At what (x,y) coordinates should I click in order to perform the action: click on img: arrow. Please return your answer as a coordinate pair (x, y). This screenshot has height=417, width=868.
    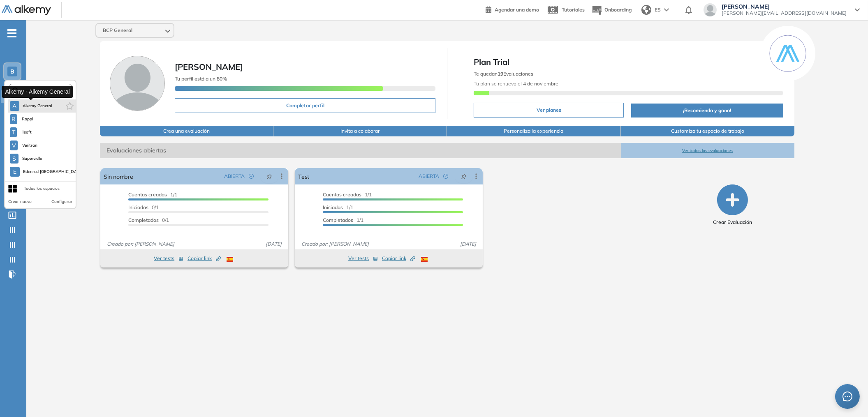
    Looking at the image, I should click on (666, 10).